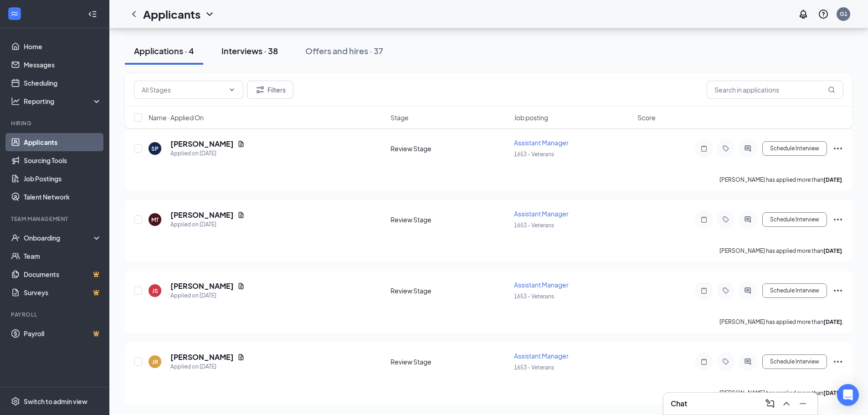 The image size is (868, 415). I want to click on svg: ChevronUp, so click(786, 404).